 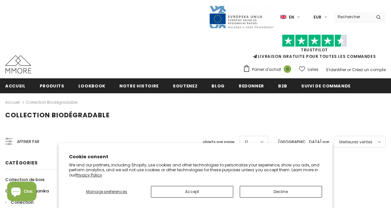 I want to click on span: Collection de bois, so click(x=25, y=180).